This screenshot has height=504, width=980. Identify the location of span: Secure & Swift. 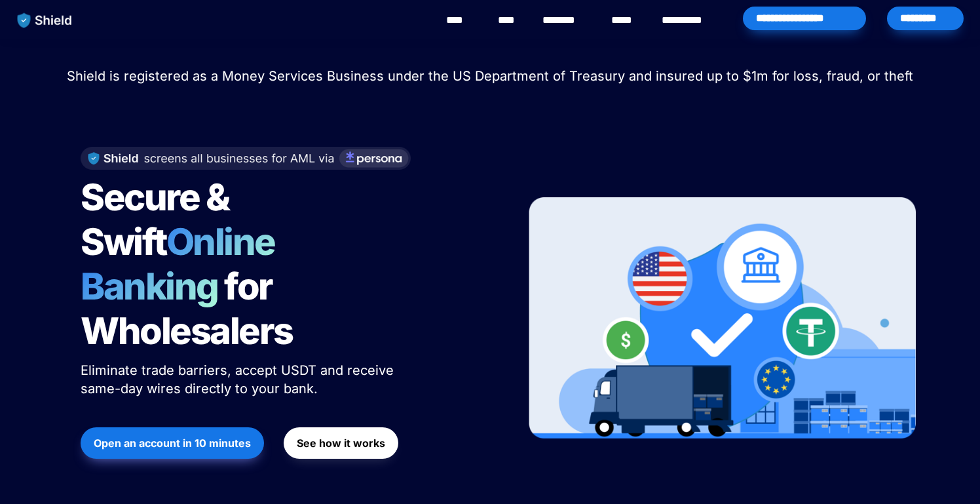
(158, 219).